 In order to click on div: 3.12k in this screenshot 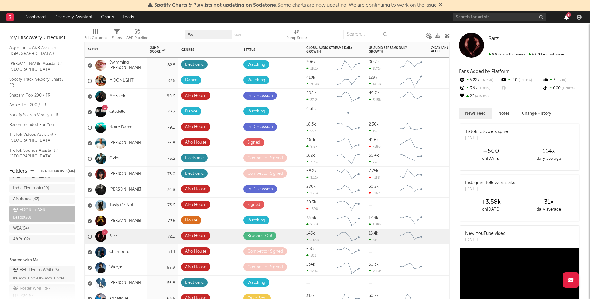, I will do `click(312, 178)`.